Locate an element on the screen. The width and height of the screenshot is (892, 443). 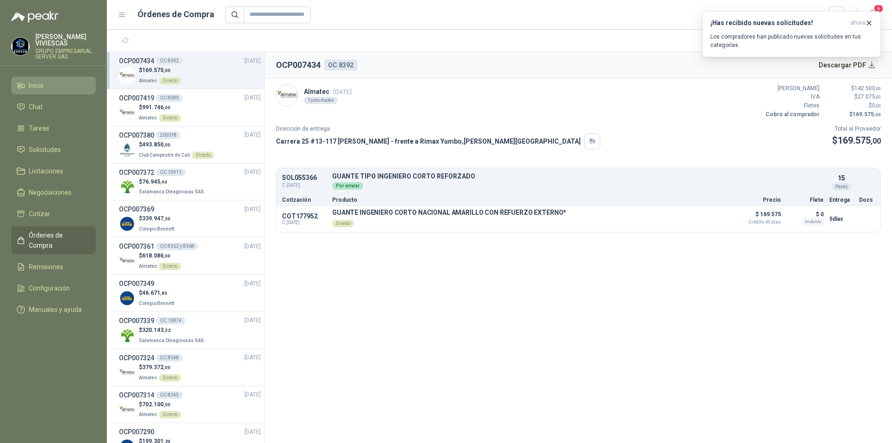
div: OC 15911 is located at coordinates (170, 172).